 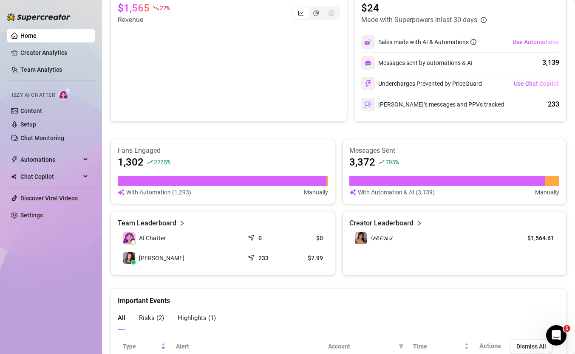 What do you see at coordinates (28, 125) in the screenshot?
I see `a: Setup` at bounding box center [28, 125].